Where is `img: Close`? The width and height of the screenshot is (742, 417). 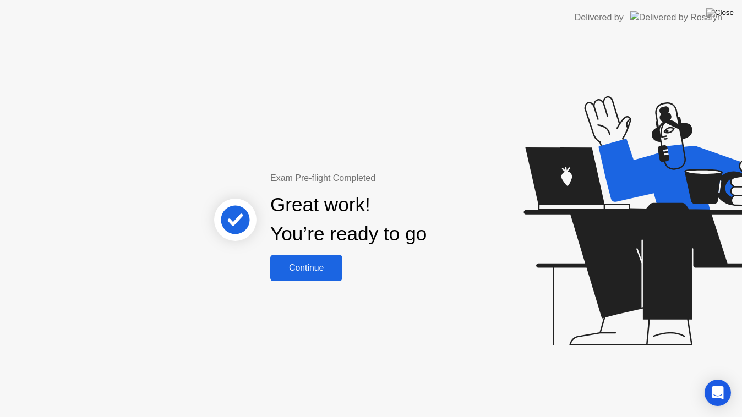
img: Close is located at coordinates (720, 13).